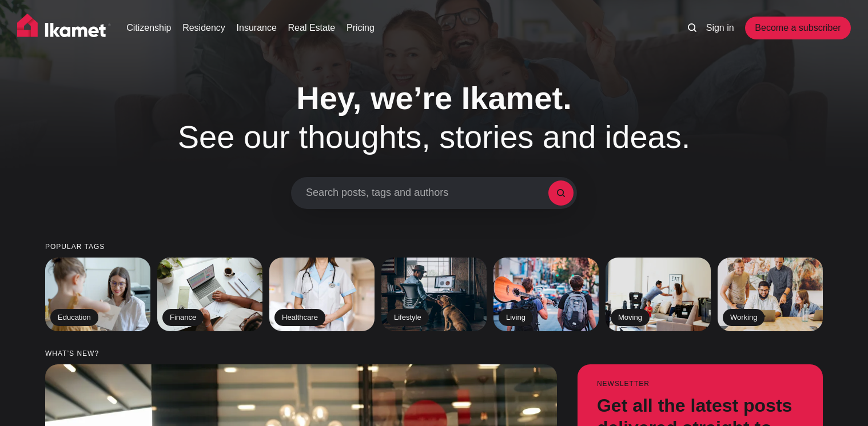  Describe the element at coordinates (256, 28) in the screenshot. I see `a: Insurance` at that location.